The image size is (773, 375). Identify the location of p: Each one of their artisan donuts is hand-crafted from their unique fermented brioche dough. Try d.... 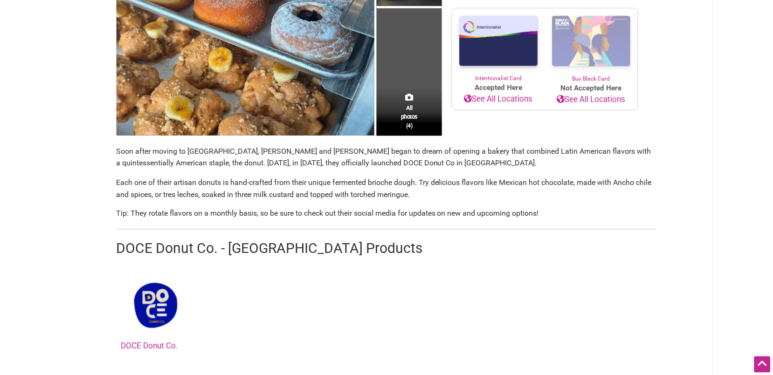
(386, 188).